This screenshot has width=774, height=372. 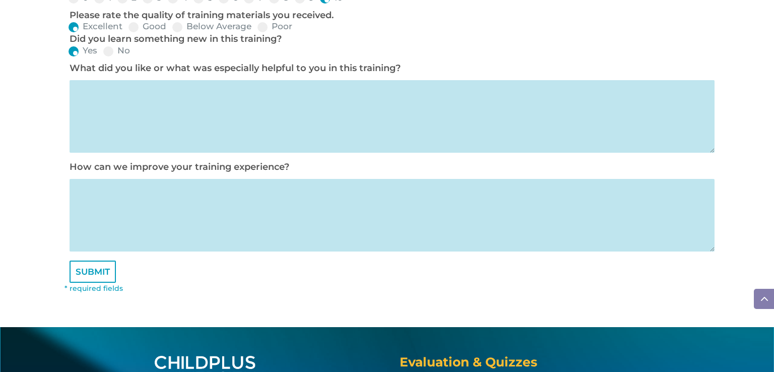 What do you see at coordinates (212, 26) in the screenshot?
I see `label: Below Average` at bounding box center [212, 26].